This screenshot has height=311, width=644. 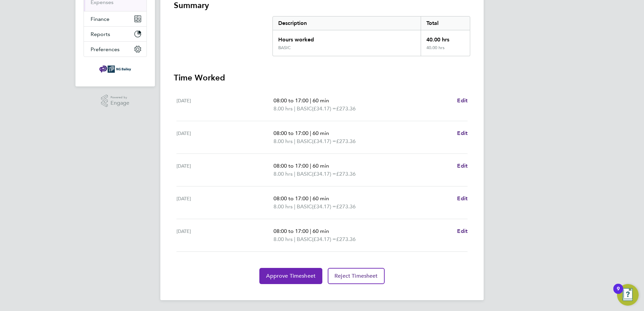 I want to click on span: Reject Timesheet, so click(x=356, y=276).